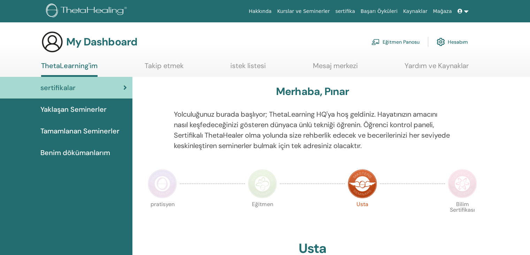  Describe the element at coordinates (80, 131) in the screenshot. I see `span: Tamamlanan Seminerler` at that location.